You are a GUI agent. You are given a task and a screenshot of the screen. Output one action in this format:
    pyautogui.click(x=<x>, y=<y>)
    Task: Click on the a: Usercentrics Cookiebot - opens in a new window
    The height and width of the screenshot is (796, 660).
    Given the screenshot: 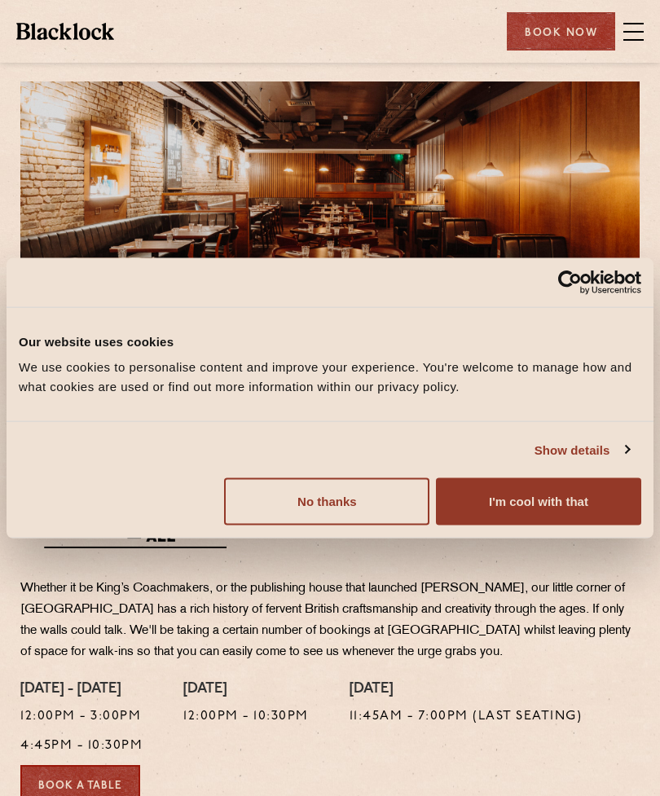 What is the action you would take?
    pyautogui.click(x=570, y=282)
    